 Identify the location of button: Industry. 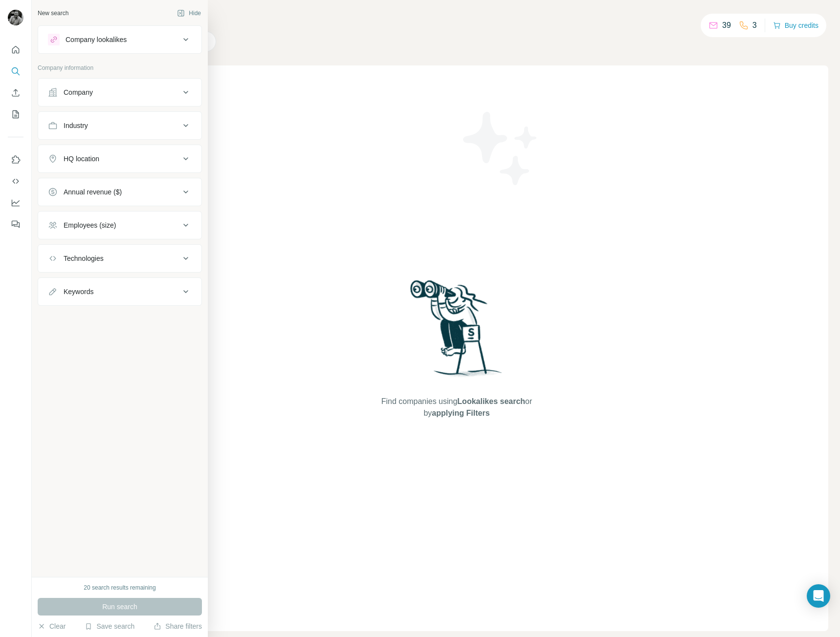
(120, 126).